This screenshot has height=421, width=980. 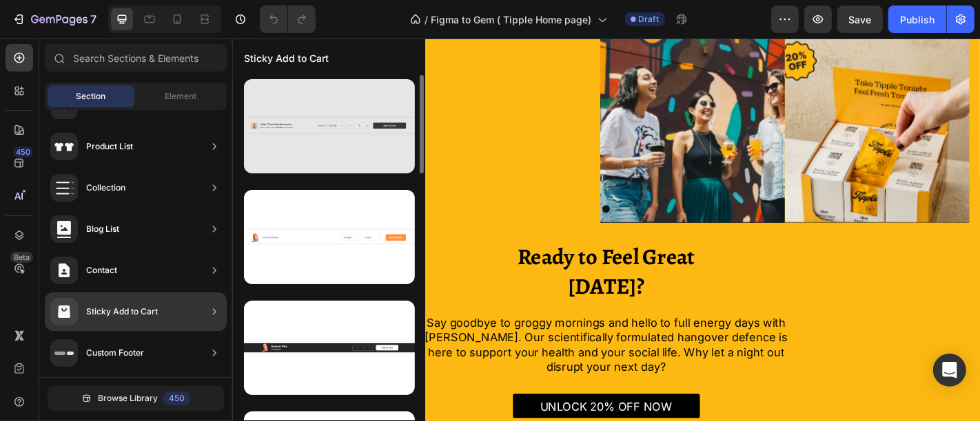 What do you see at coordinates (109, 147) in the screenshot?
I see `div: Product List` at bounding box center [109, 147].